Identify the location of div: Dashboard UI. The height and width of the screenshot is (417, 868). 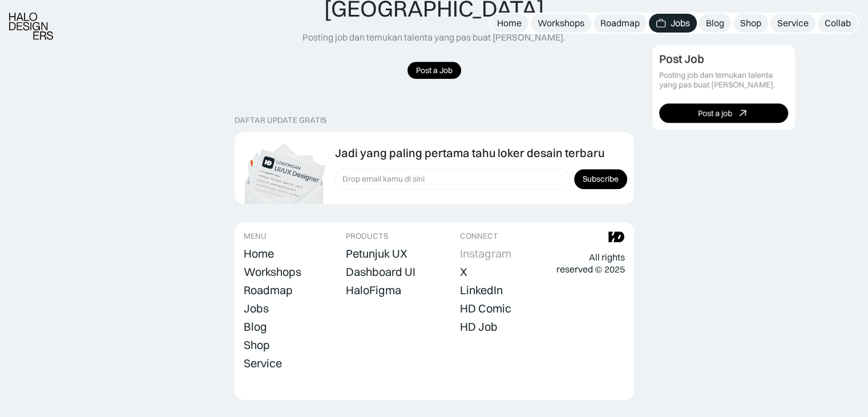
(381, 271).